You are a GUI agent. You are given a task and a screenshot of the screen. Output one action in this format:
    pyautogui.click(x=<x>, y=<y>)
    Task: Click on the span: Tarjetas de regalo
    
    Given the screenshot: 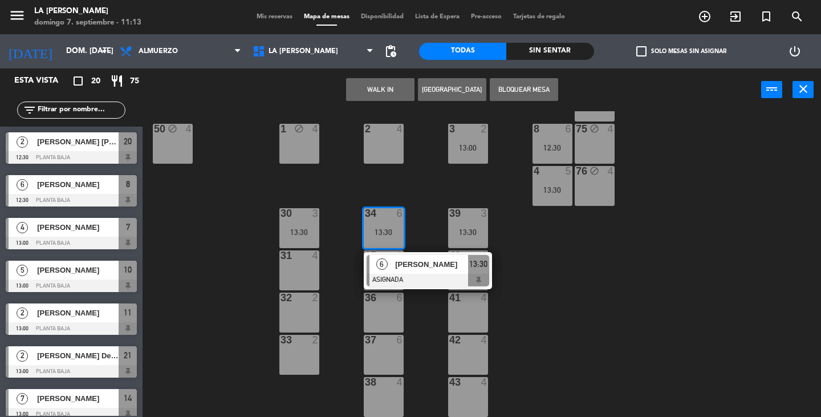 What is the action you would take?
    pyautogui.click(x=539, y=17)
    